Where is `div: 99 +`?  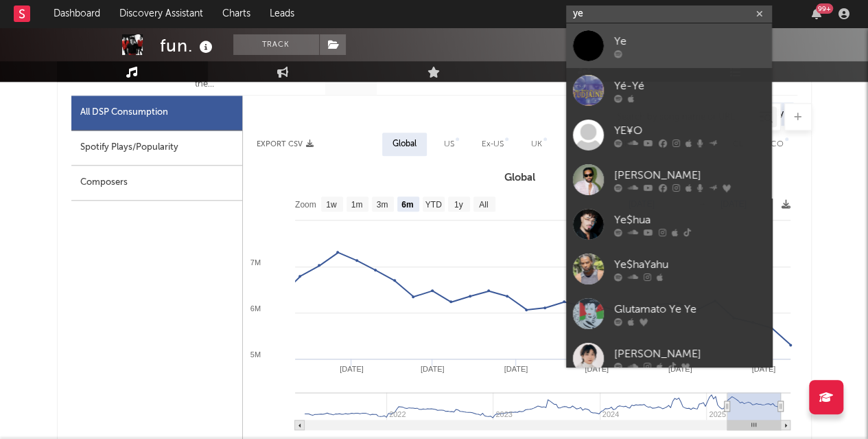
div: 99 + is located at coordinates (824, 8).